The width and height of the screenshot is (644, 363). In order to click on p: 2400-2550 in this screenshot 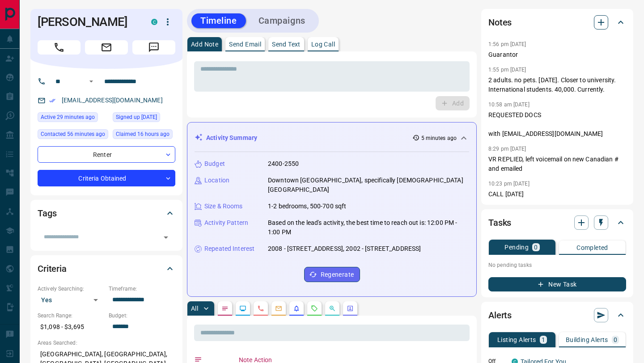, I will do `click(283, 164)`.